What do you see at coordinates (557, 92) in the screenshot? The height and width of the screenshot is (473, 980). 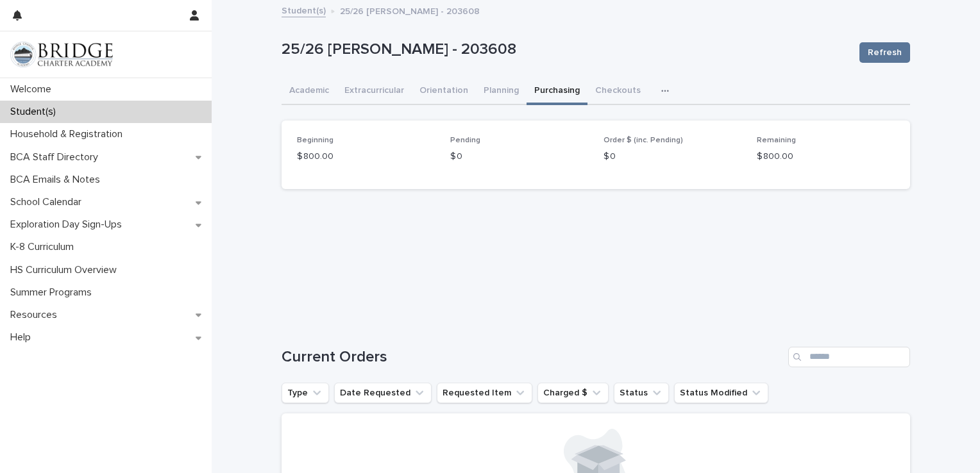 I see `button: Purchasing` at bounding box center [557, 92].